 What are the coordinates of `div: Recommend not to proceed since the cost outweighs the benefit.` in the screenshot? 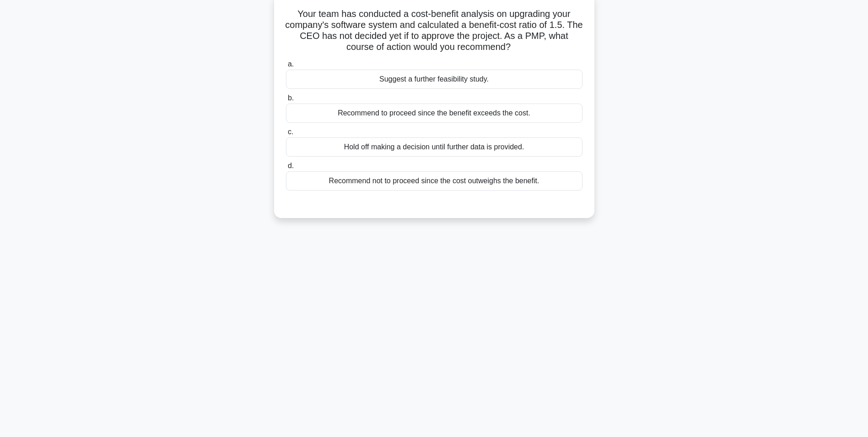 It's located at (434, 181).